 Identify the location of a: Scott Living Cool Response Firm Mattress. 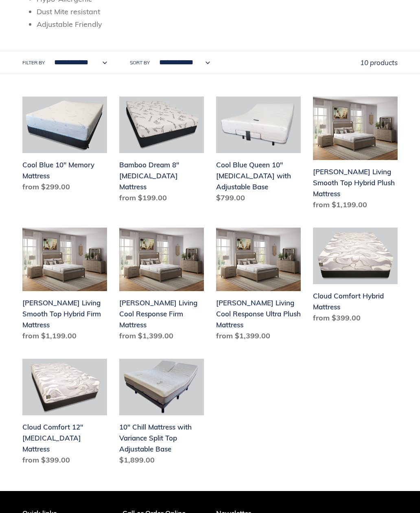
(161, 286).